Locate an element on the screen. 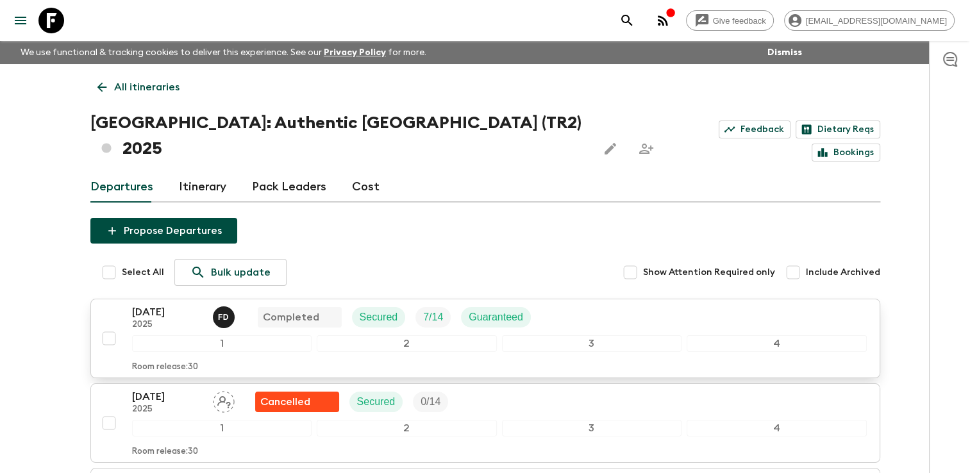  button: search adventures is located at coordinates (627, 21).